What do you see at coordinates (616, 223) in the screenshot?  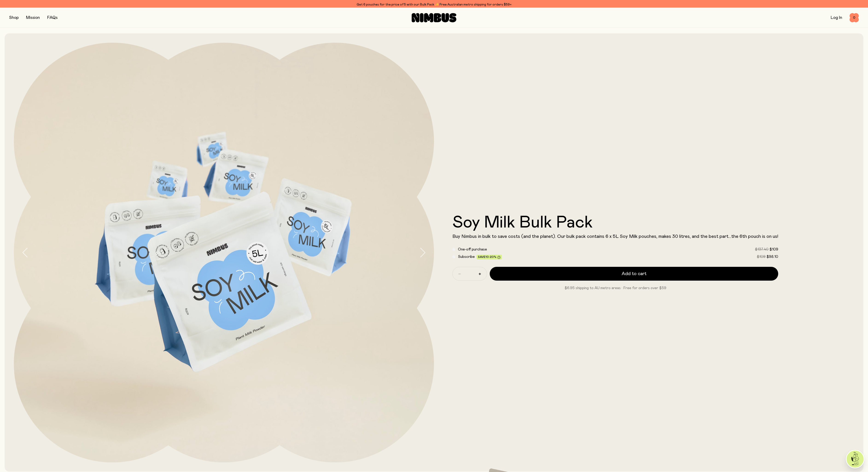 I see `h1: Soy Milk Bulk Pack` at bounding box center [616, 223].